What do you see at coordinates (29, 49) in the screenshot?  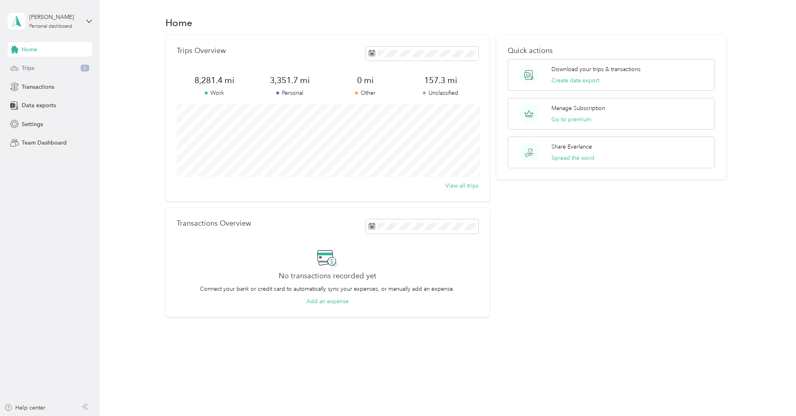 I see `span: Home` at bounding box center [29, 49].